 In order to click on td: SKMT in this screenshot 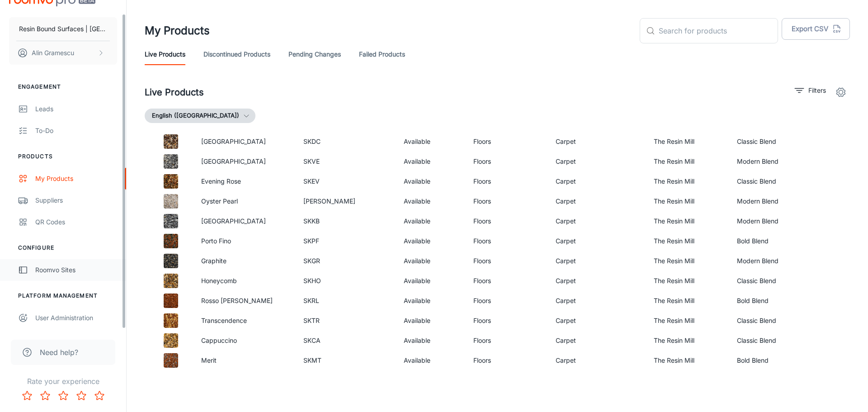, I will do `click(347, 361)`.